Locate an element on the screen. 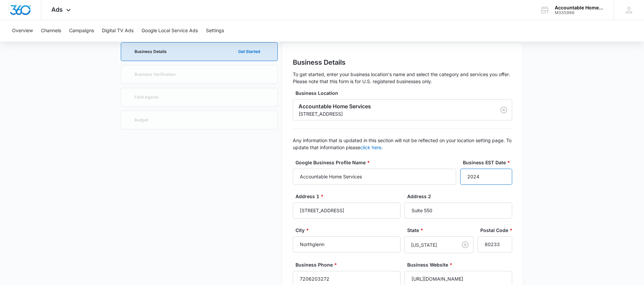  div: account name is located at coordinates (579, 8).